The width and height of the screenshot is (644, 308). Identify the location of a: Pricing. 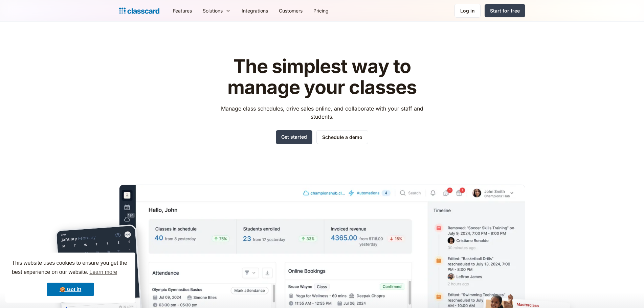
(321, 11).